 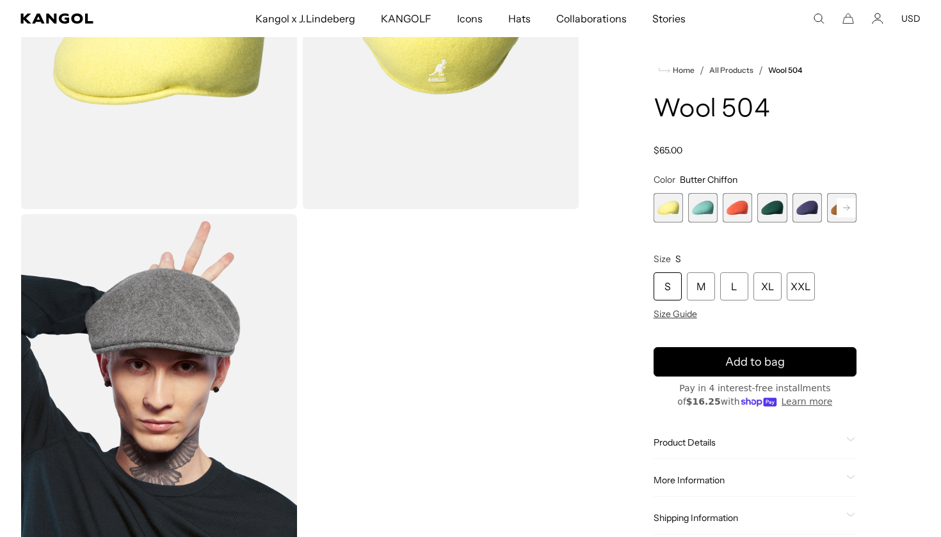 What do you see at coordinates (754, 362) in the screenshot?
I see `span: Add to bag` at bounding box center [754, 362].